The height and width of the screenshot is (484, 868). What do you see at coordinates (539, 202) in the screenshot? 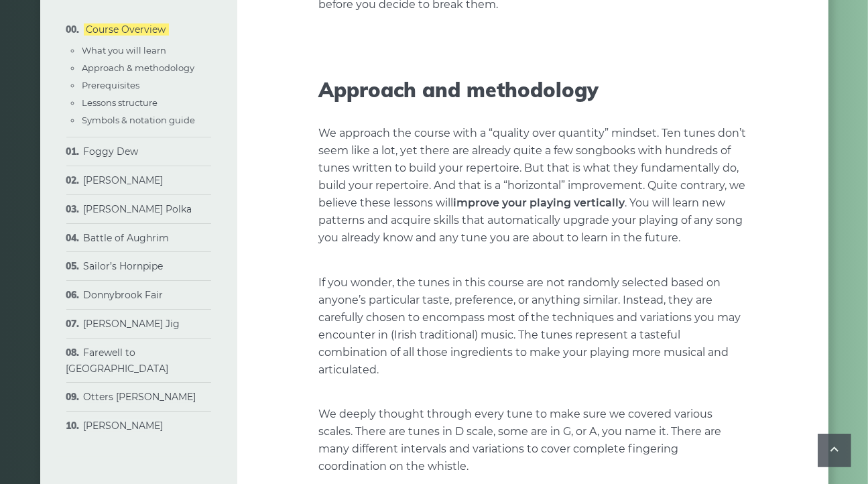
I see `strong: improve your playing vertically` at bounding box center [539, 202].